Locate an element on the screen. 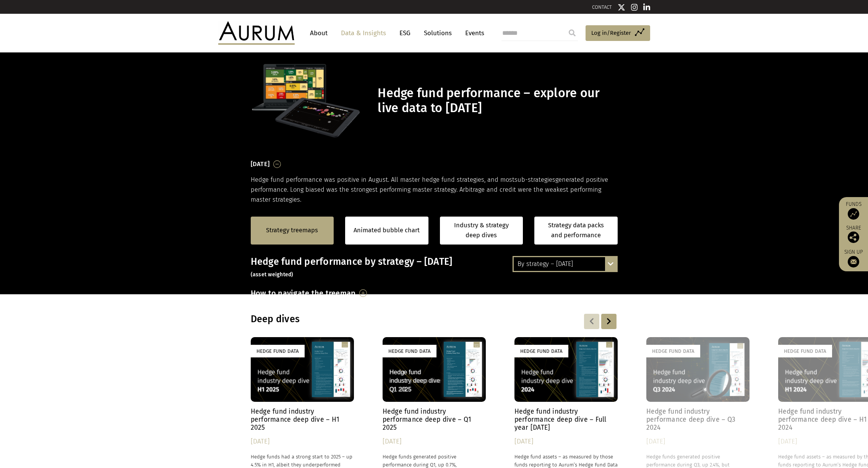  input: Submit is located at coordinates (572, 33).